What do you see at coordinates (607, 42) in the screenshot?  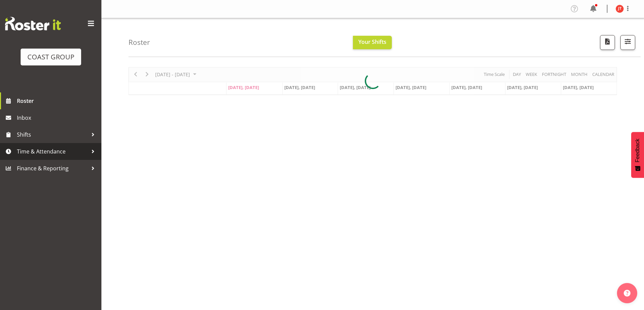 I see `button: Download a PDF of the roster according to the set date range.` at bounding box center [607, 42].